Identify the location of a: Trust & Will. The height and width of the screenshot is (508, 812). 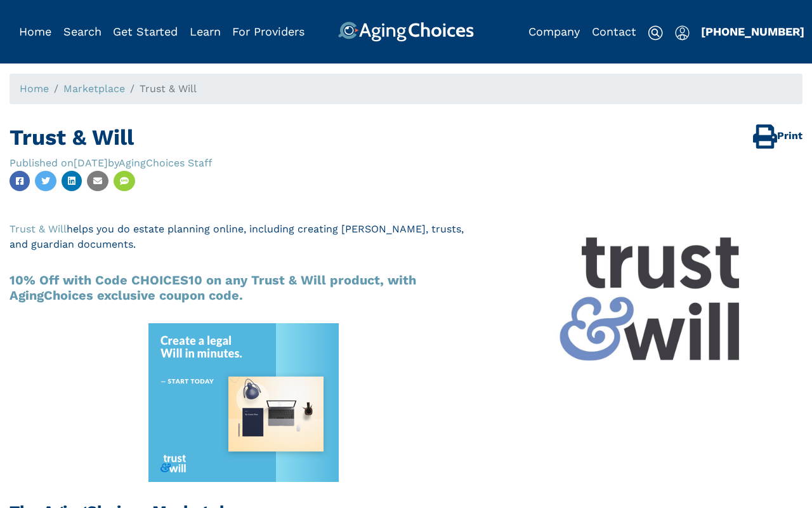
(38, 228).